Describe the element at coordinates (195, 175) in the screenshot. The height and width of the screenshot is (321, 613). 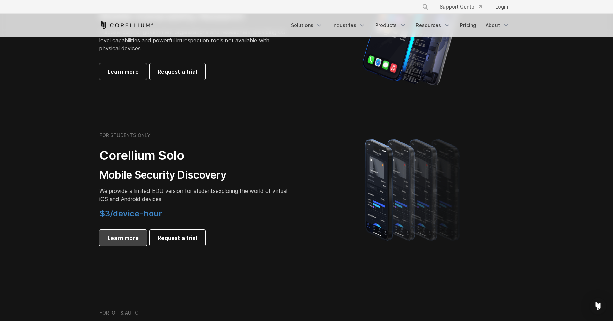
I see `h3: Mobile Security Discovery` at that location.